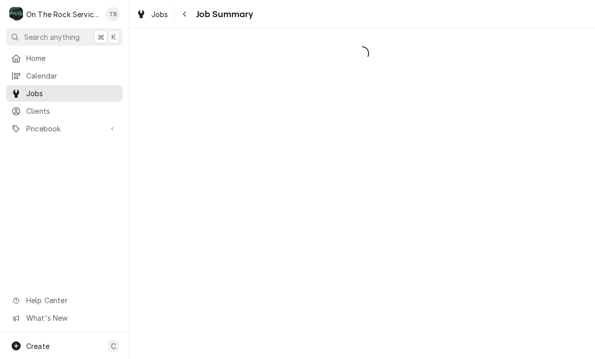 This screenshot has width=595, height=359. Describe the element at coordinates (362, 53) in the screenshot. I see `span: Loading...` at that location.